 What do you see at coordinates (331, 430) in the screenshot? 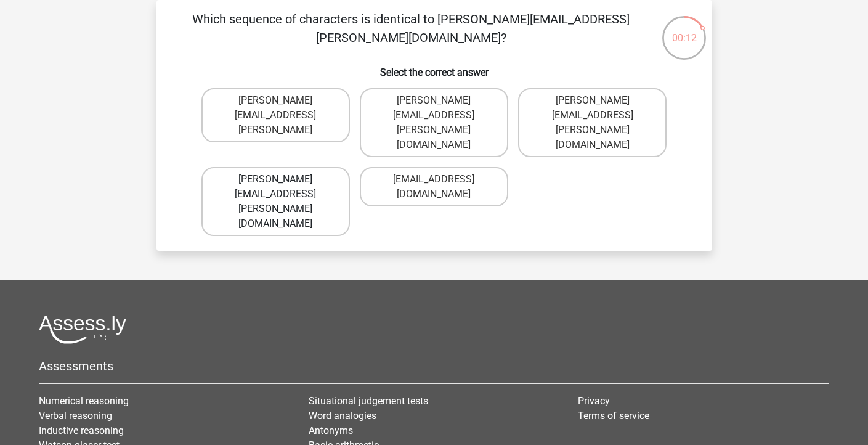
I see `a: Antonyms` at bounding box center [331, 430].